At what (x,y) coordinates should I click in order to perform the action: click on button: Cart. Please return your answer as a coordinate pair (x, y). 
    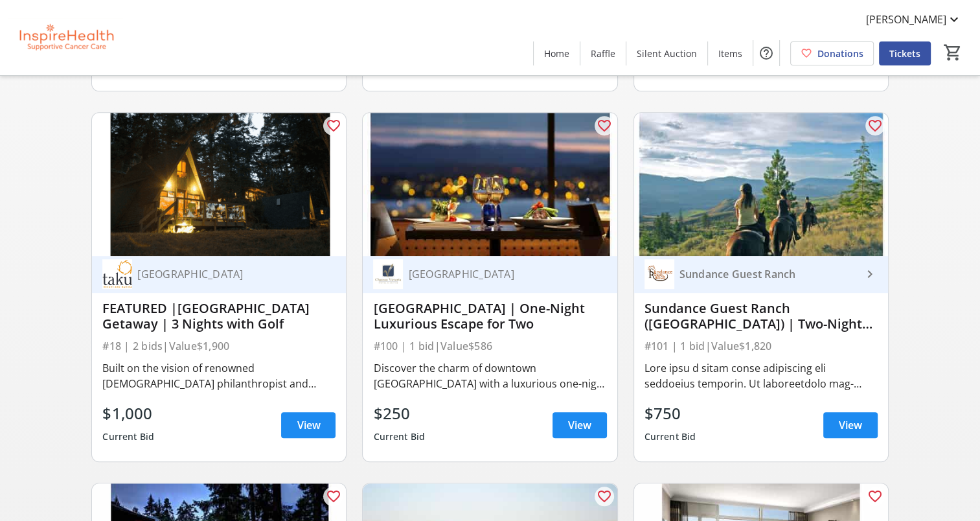
    Looking at the image, I should click on (953, 52).